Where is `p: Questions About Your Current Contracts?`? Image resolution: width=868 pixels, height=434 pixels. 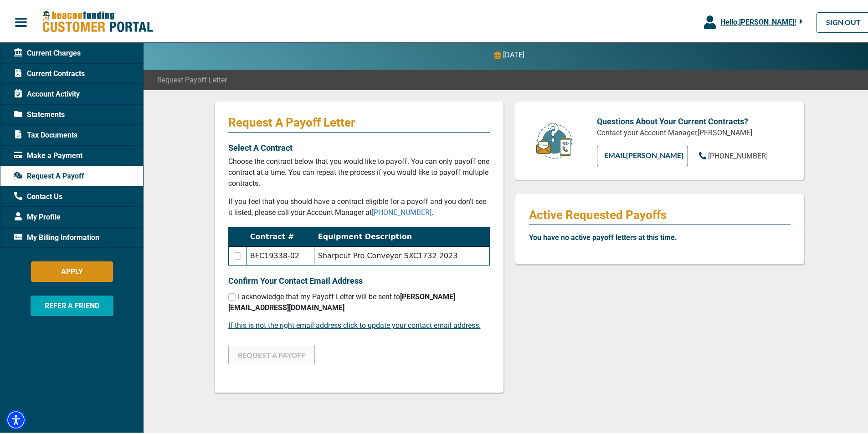 p: Questions About Your Current Contracts? is located at coordinates (694, 119).